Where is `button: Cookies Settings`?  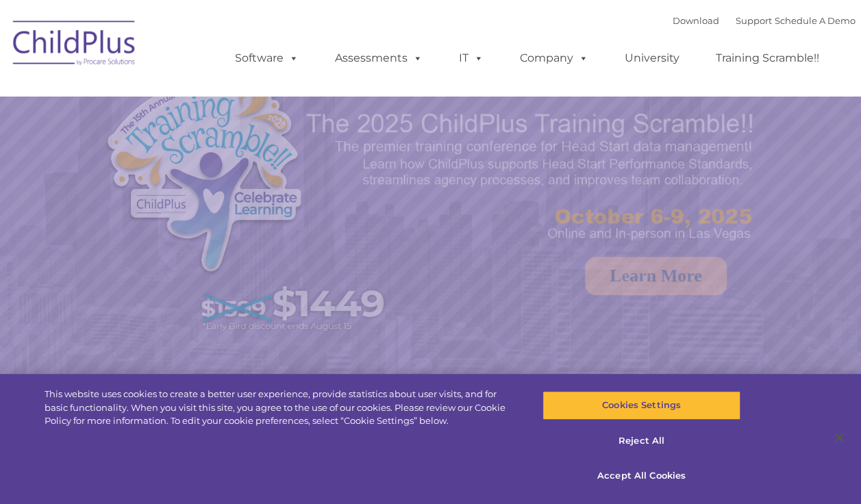
button: Cookies Settings is located at coordinates (642, 406).